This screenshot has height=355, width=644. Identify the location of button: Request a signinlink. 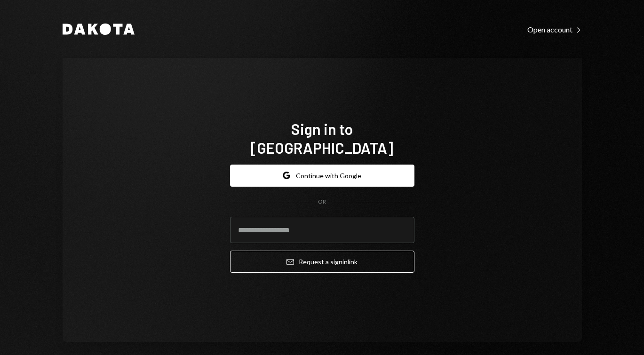
(322, 262).